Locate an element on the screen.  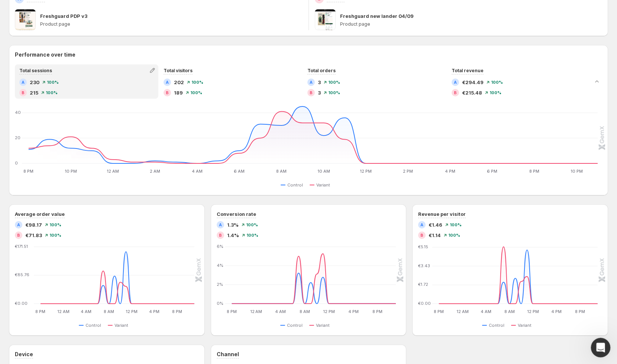
span: €294.49 is located at coordinates (473, 82).